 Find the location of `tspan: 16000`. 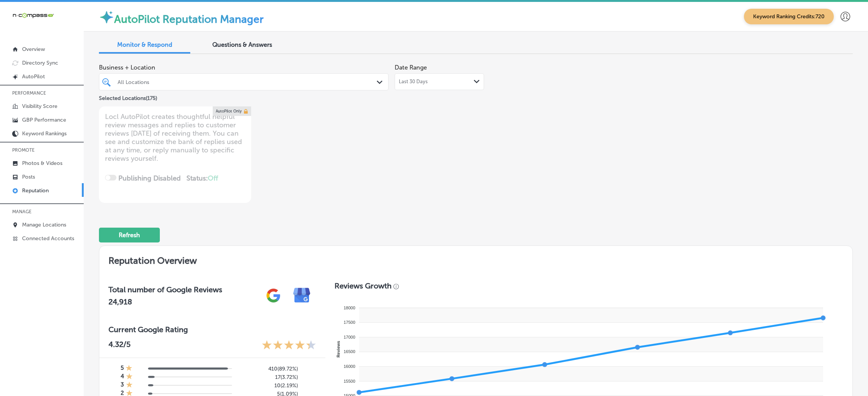

tspan: 16000 is located at coordinates (350, 366).